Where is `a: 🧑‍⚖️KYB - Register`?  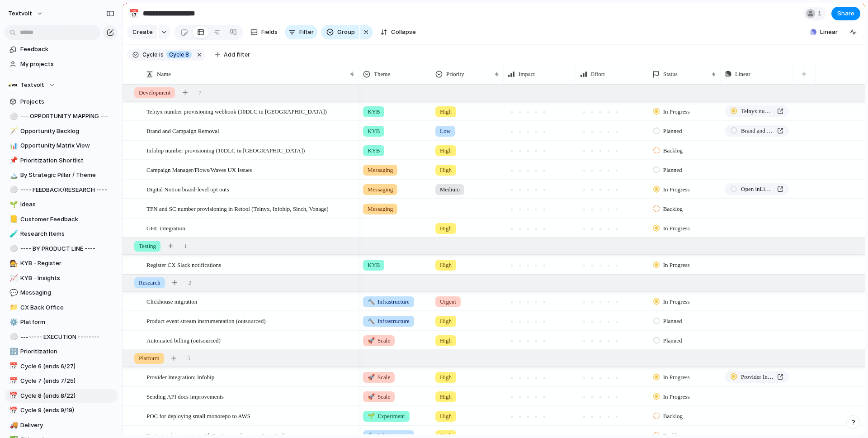 a: 🧑‍⚖️KYB - Register is located at coordinates (61, 264).